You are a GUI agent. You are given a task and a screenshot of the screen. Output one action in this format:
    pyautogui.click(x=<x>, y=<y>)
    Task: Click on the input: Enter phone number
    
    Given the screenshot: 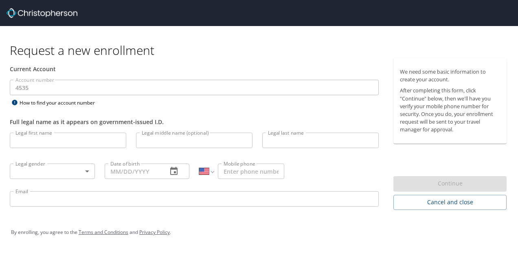 What is the action you would take?
    pyautogui.click(x=251, y=171)
    